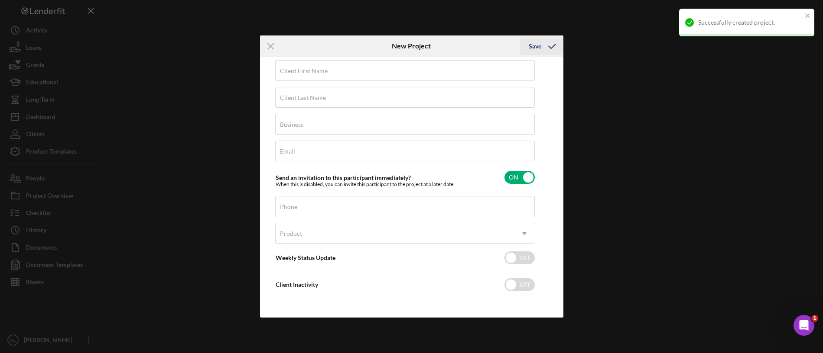 The width and height of the screenshot is (823, 353). I want to click on label: Client Last Name, so click(303, 98).